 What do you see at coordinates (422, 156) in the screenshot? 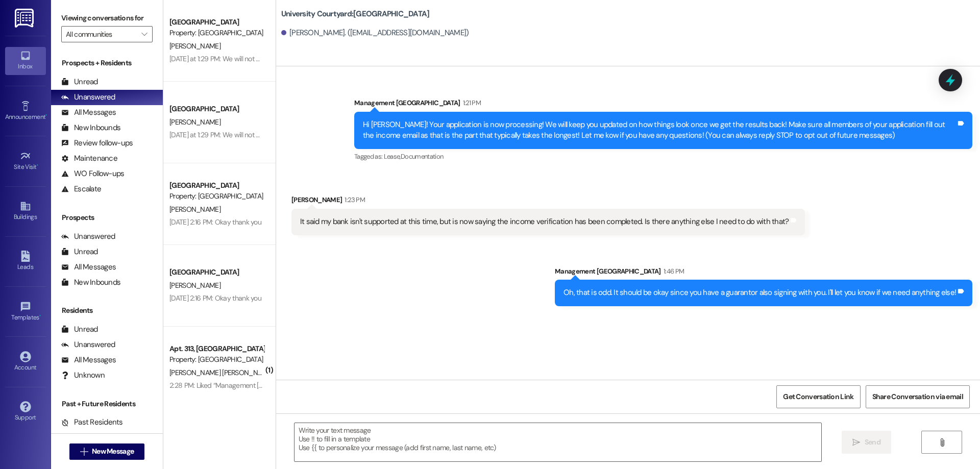
I see `span: Documentation` at bounding box center [422, 156].